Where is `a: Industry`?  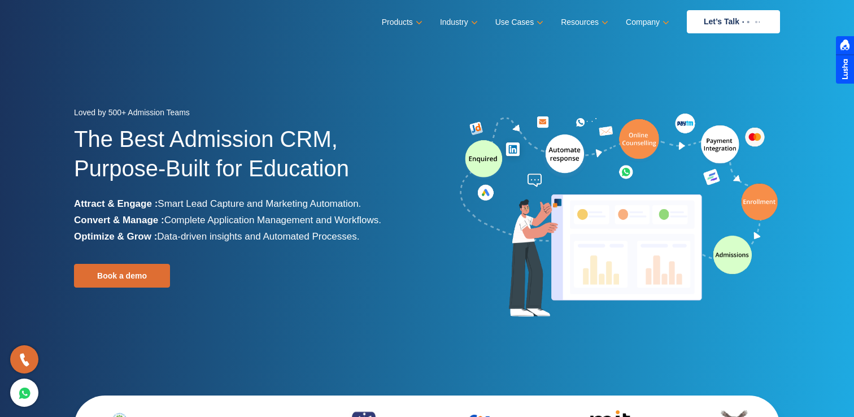 a: Industry is located at coordinates (458, 22).